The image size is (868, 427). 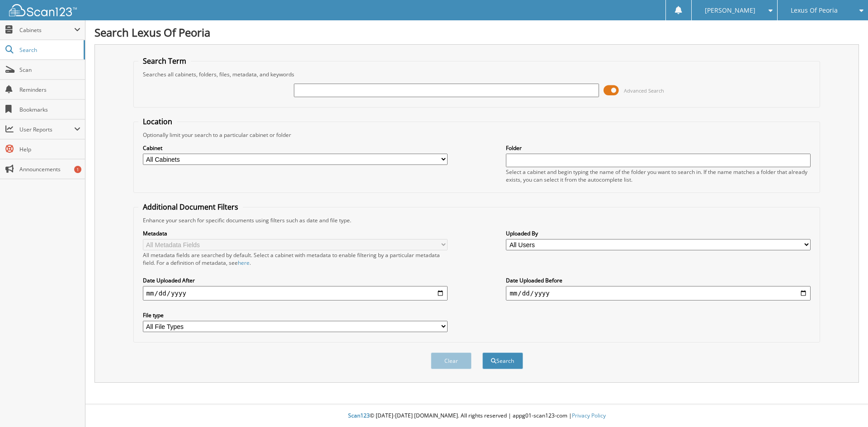 What do you see at coordinates (50, 89) in the screenshot?
I see `span: Reminders` at bounding box center [50, 89].